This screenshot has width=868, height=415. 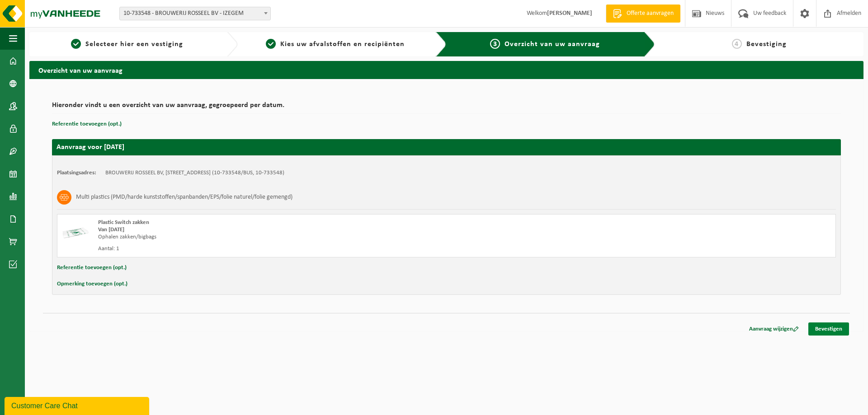 I want to click on div: Ophalen zakken/bigbags, so click(x=291, y=237).